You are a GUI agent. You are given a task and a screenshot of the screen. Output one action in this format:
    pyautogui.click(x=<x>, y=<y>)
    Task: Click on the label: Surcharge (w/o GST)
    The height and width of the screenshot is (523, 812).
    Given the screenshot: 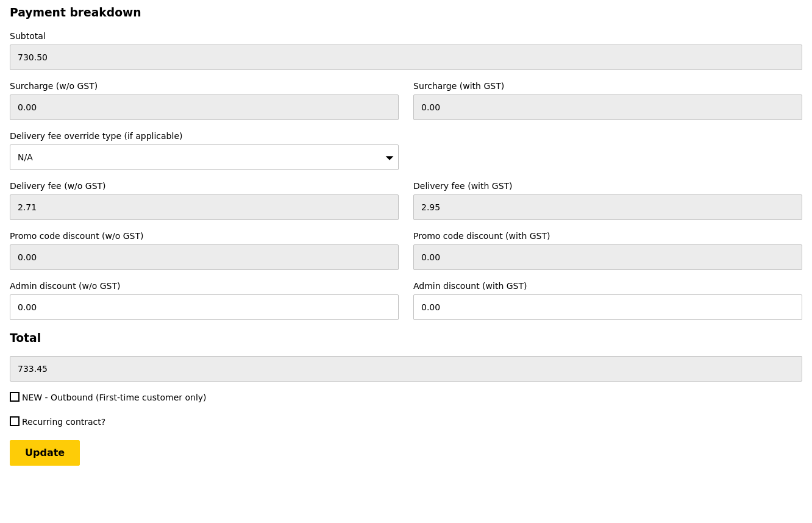 What is the action you would take?
    pyautogui.click(x=204, y=86)
    